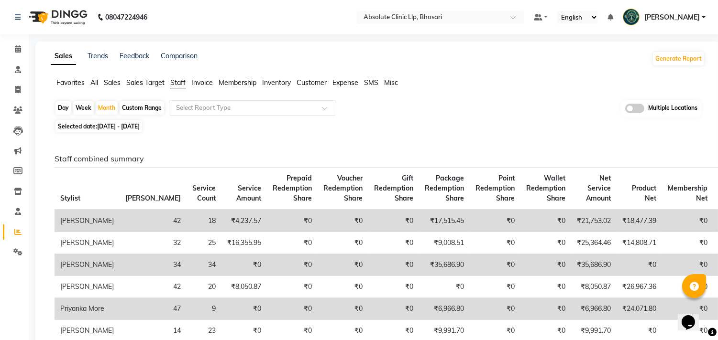 The height and width of the screenshot is (340, 718). What do you see at coordinates (153, 243) in the screenshot?
I see `td: 32` at bounding box center [153, 243].